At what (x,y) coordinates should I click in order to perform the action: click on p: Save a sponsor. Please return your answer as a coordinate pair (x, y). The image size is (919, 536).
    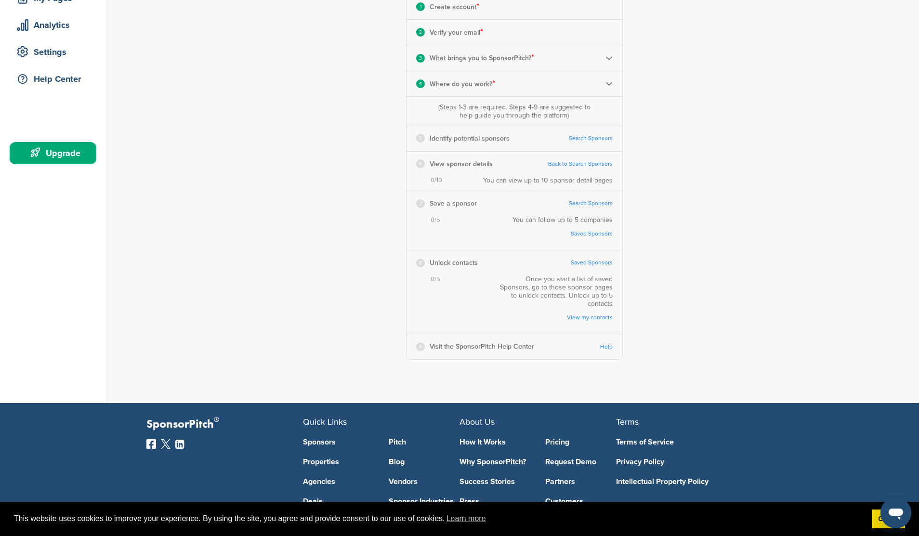
    Looking at the image, I should click on (453, 203).